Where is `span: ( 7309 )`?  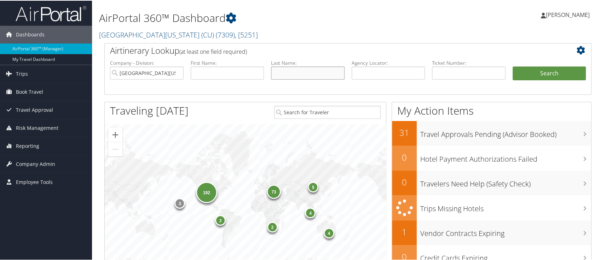
span: ( 7309 ) is located at coordinates (225, 34).